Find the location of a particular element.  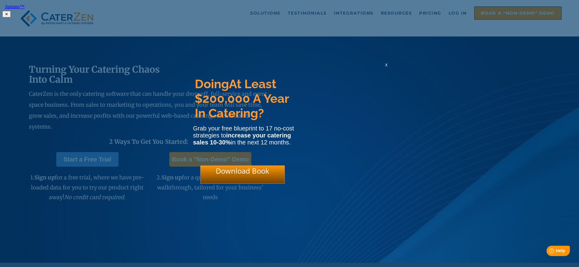

span: Download Book is located at coordinates (243, 171).